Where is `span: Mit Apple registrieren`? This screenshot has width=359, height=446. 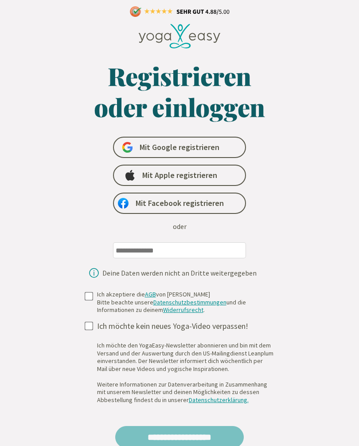 span: Mit Apple registrieren is located at coordinates (180, 175).